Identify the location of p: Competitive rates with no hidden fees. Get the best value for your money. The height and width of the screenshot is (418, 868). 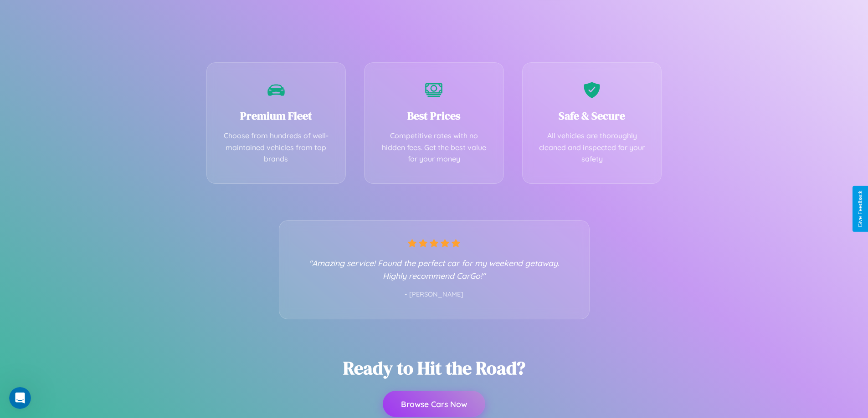
(434, 147).